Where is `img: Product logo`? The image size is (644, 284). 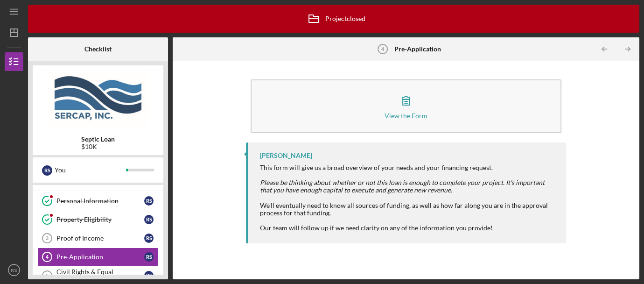
img: Product logo is located at coordinates (98, 98).